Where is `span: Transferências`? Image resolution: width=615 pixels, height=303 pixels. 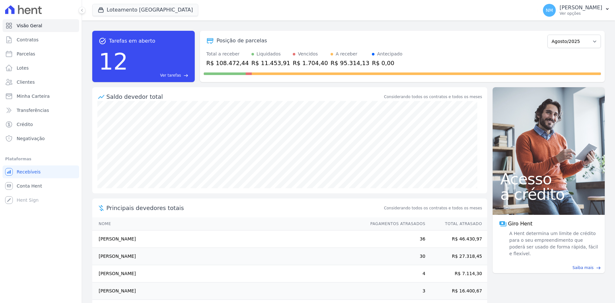 span: Transferências is located at coordinates (33, 110).